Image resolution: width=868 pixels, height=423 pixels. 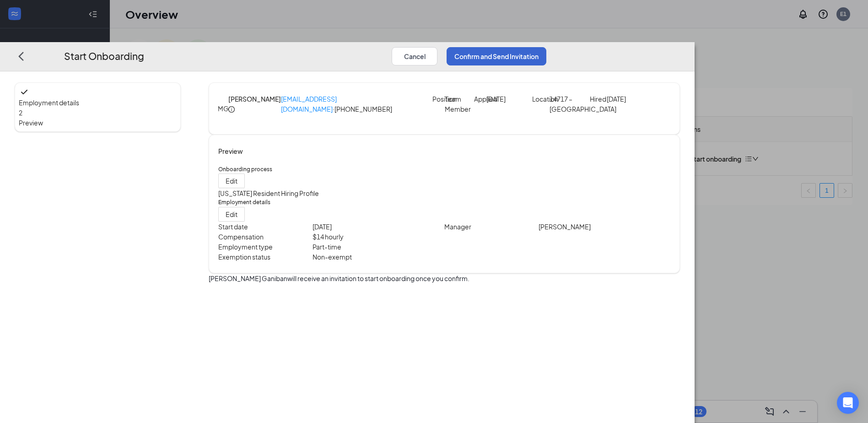 I want to click on span: Preview, so click(x=98, y=122).